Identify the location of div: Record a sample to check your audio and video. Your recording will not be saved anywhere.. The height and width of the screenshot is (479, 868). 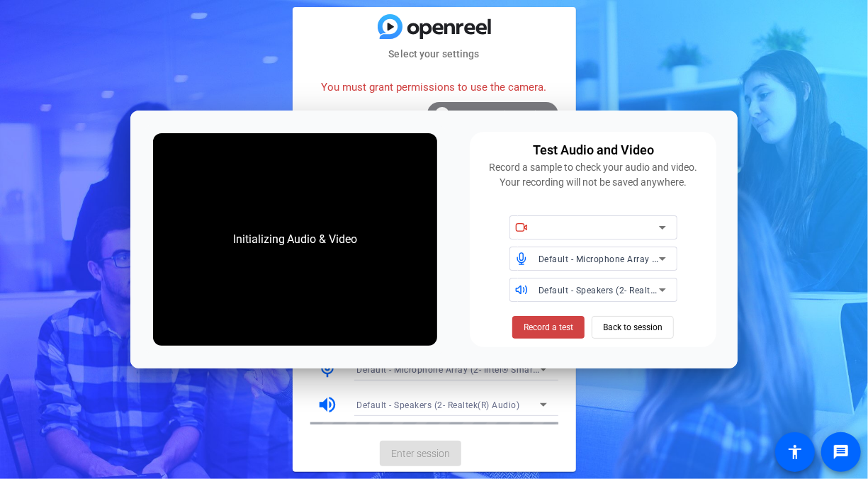
(593, 175).